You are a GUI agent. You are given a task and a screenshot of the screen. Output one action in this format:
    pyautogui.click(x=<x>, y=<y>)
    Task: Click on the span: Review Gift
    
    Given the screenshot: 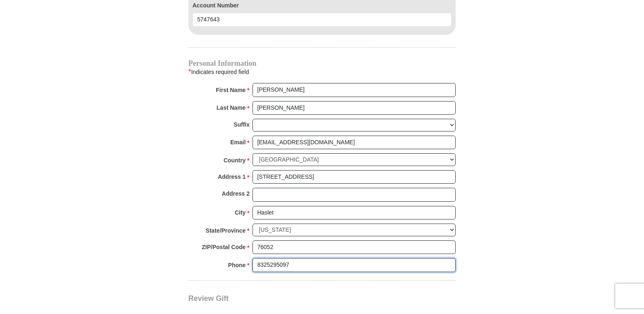 What is the action you would take?
    pyautogui.click(x=208, y=298)
    